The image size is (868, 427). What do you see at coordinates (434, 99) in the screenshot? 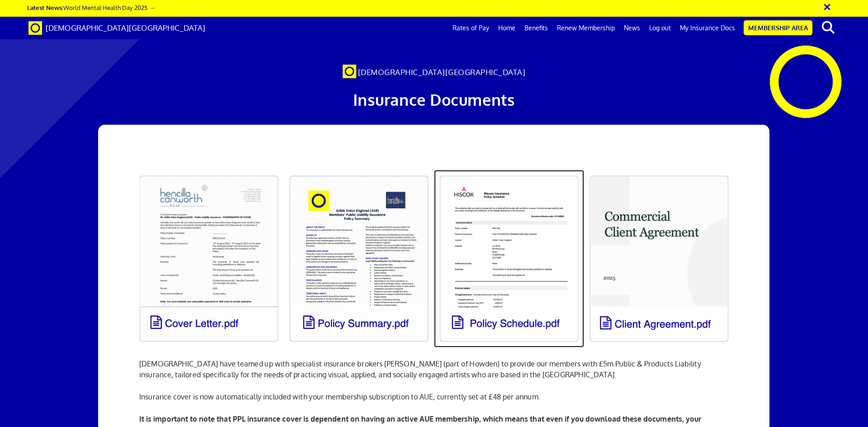
I see `span: Insurance Documents` at bounding box center [434, 99].